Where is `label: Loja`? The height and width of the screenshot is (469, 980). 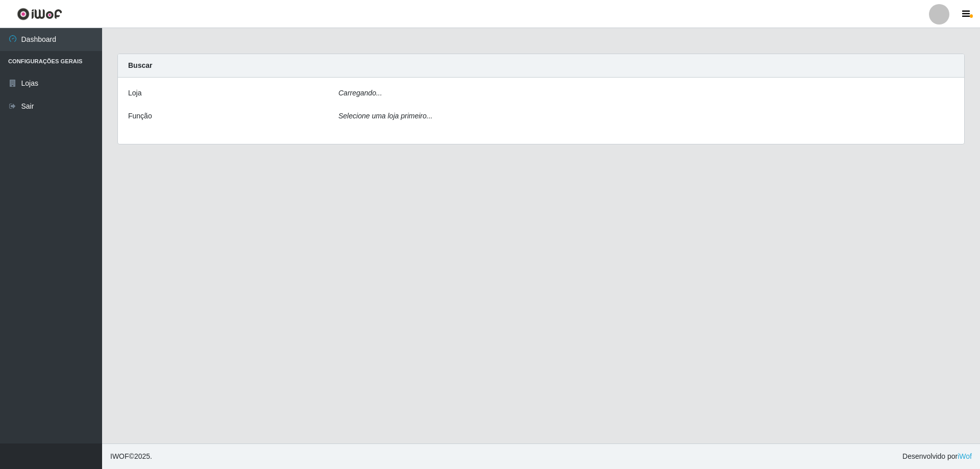
label: Loja is located at coordinates (135, 93).